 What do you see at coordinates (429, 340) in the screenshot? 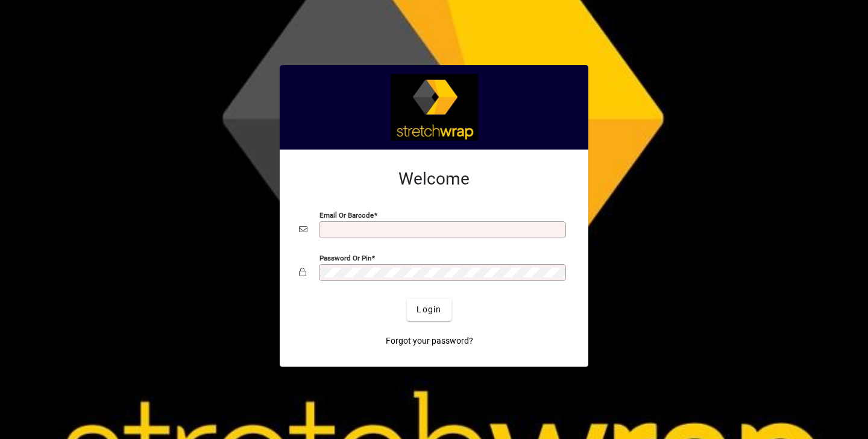
I see `span: Forgot your password?` at bounding box center [429, 340].